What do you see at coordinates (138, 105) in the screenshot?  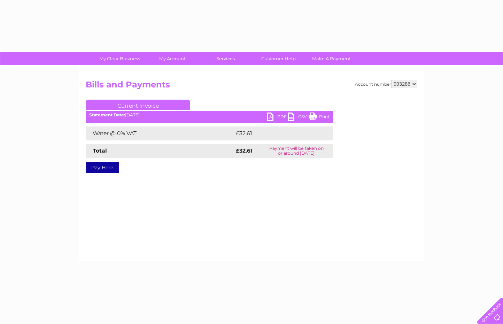 I see `a: Current Invoice` at bounding box center [138, 105].